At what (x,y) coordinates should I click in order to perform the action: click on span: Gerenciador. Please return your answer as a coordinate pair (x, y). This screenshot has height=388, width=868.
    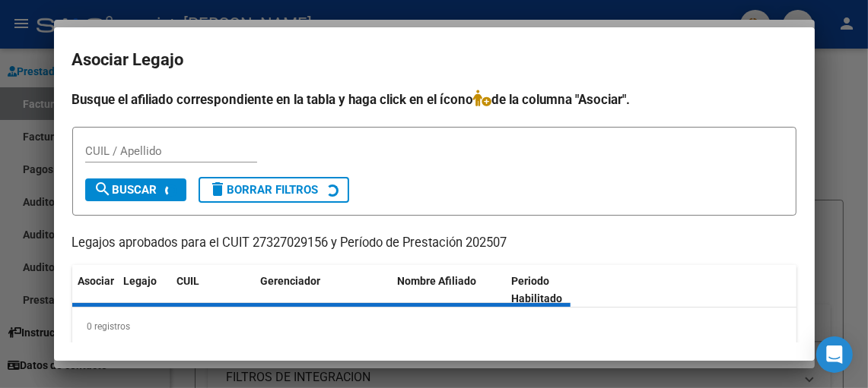
    Looking at the image, I should click on (291, 281).